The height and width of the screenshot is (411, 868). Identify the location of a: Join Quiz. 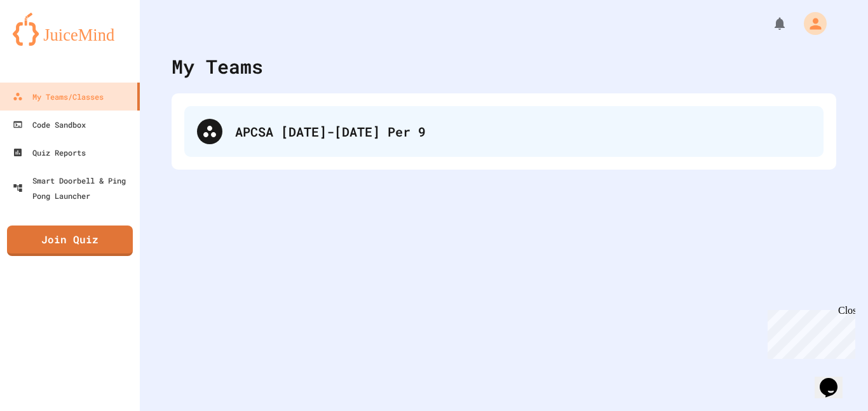
(70, 241).